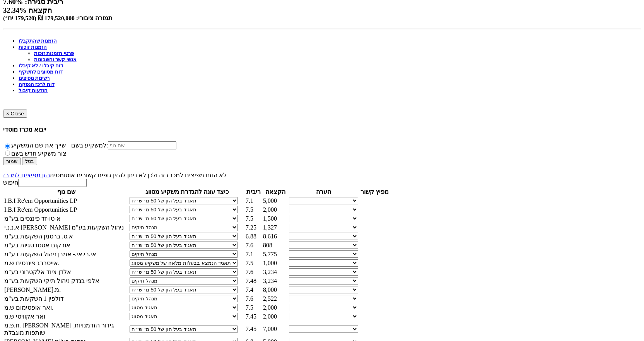 The image size is (644, 341). What do you see at coordinates (254, 289) in the screenshot?
I see `td: 7.4` at bounding box center [254, 289].